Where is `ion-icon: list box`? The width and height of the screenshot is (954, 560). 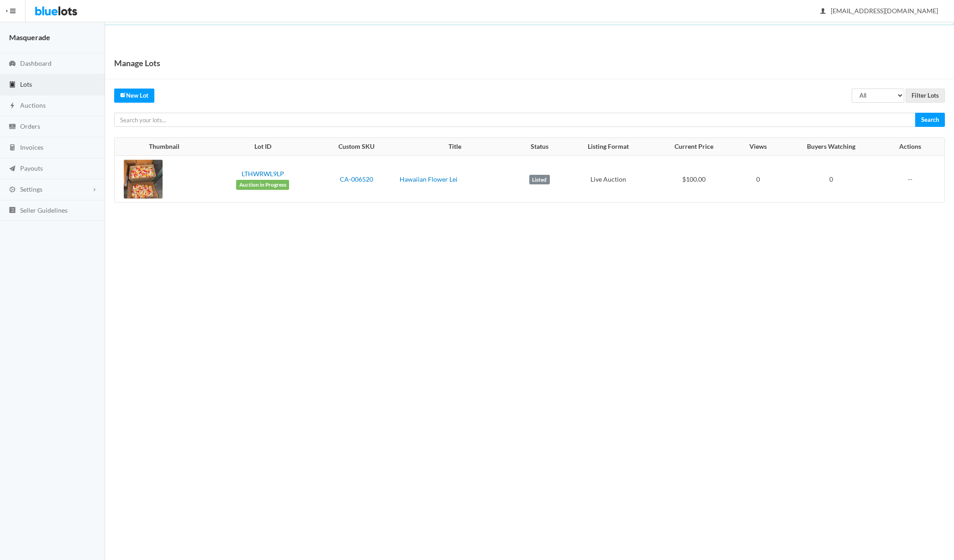
ion-icon: list box is located at coordinates (12, 210).